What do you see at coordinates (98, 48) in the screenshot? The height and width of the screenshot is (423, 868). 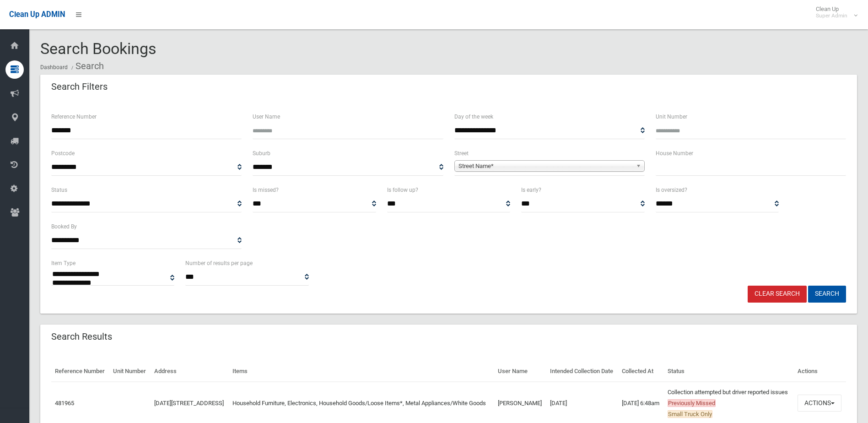 I see `span: Search Bookings` at bounding box center [98, 48].